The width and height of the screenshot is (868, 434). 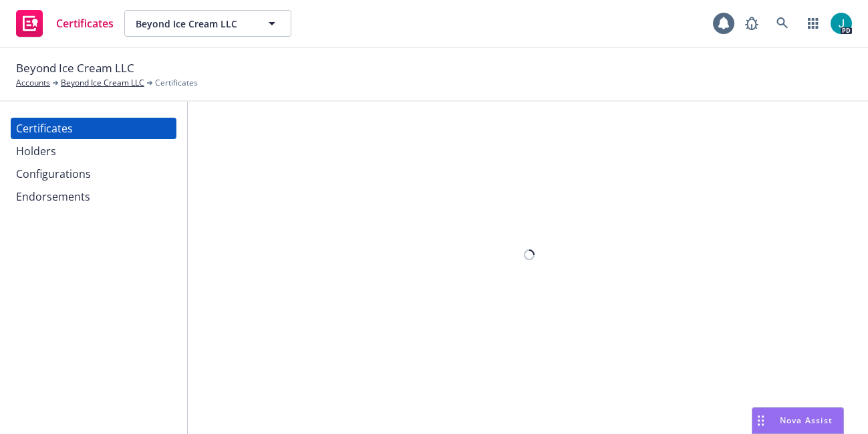 What do you see at coordinates (93, 151) in the screenshot?
I see `a: Holders` at bounding box center [93, 151].